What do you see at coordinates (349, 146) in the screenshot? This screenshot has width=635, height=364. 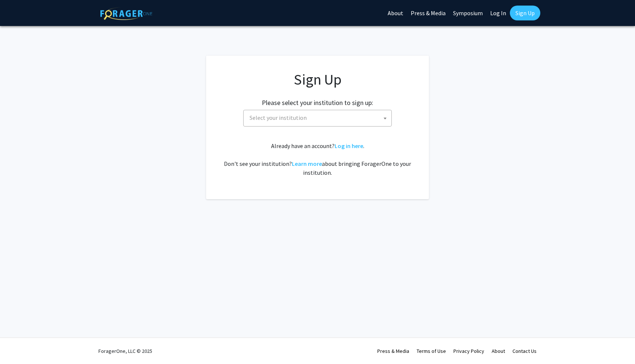 I see `a: Log in here` at bounding box center [349, 146].